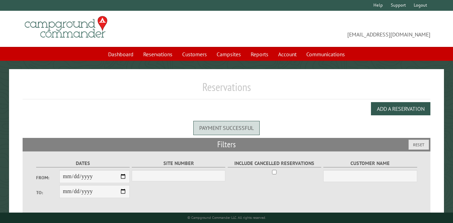 This screenshot has height=223, width=453. What do you see at coordinates (48, 193) in the screenshot?
I see `label: To:` at bounding box center [48, 193].